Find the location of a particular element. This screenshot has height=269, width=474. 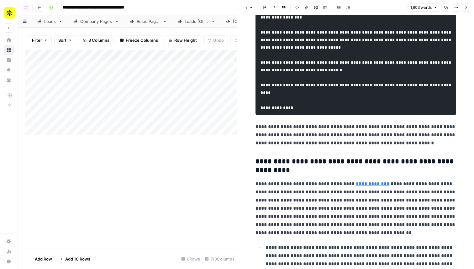

span: Add Row is located at coordinates (43, 259).